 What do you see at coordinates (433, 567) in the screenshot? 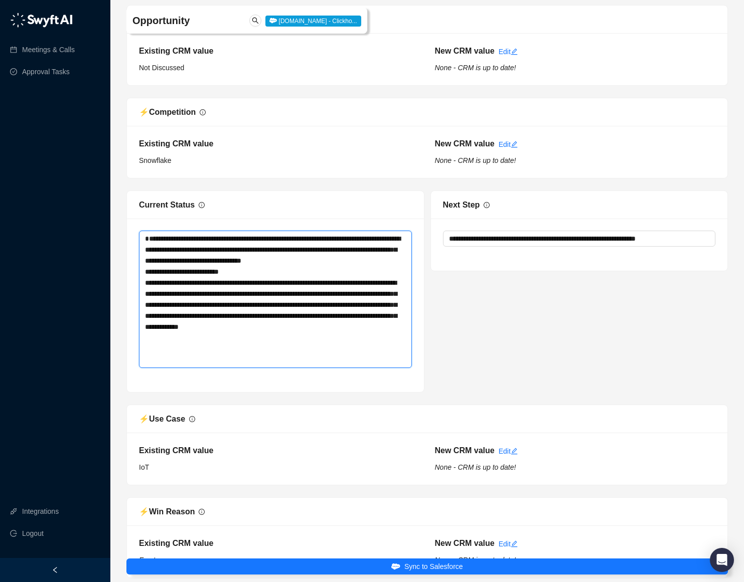
I see `span: Sync to Salesforce` at bounding box center [433, 567].